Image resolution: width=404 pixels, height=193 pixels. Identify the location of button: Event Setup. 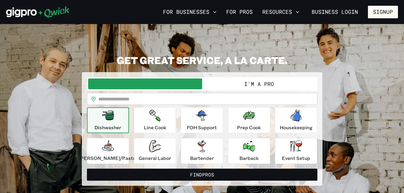
(296, 151).